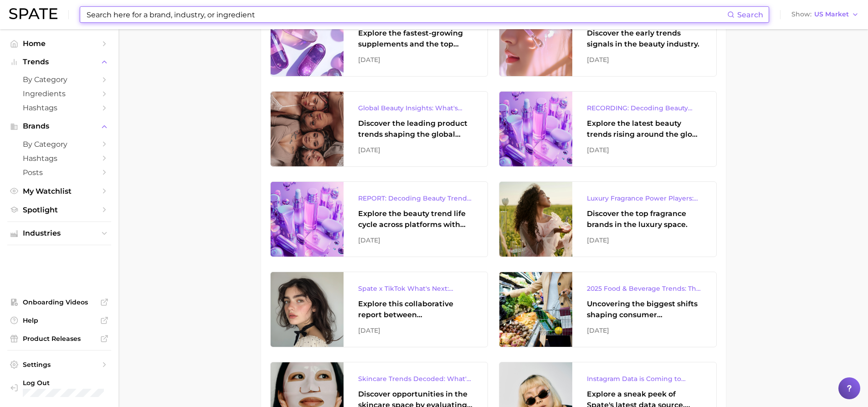  I want to click on div: Spate x TikTok What's Next: Beauty Edition, so click(415, 288).